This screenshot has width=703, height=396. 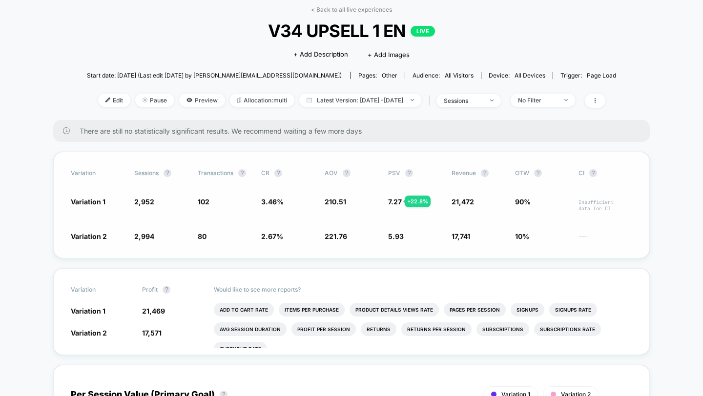 What do you see at coordinates (324, 330) in the screenshot?
I see `li: Profit Per Session` at bounding box center [324, 330].